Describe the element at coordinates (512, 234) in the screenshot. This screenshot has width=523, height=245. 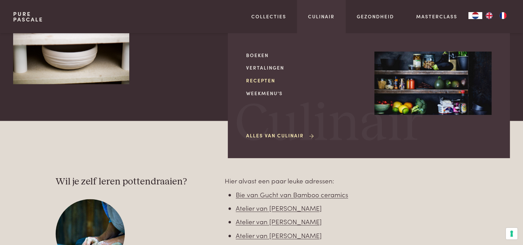
I see `button: Uw voorkeuren voor toestemming voor trackingtechnologieën` at that location.